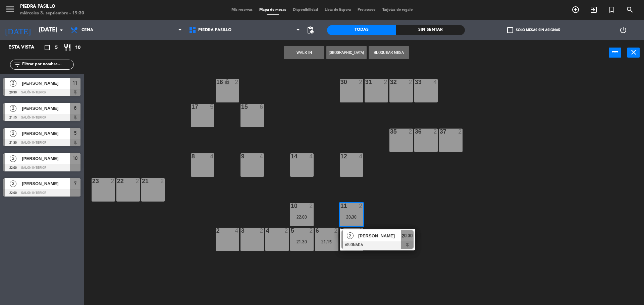 Image resolution: width=644 pixels, height=305 pixels. I want to click on div: 32, so click(389, 82).